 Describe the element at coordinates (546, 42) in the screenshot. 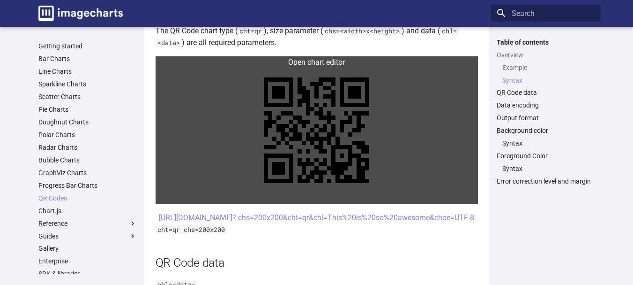

I see `label: Table of contents` at that location.